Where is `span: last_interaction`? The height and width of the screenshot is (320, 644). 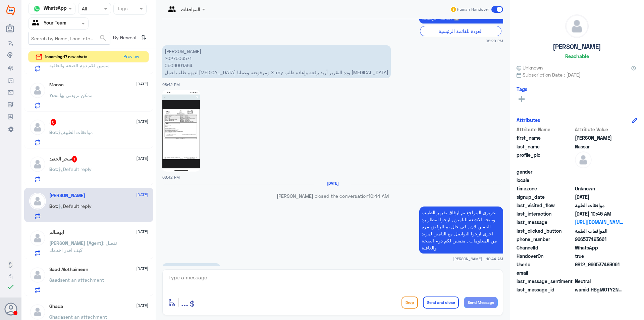 span: last_interaction is located at coordinates (545, 214).